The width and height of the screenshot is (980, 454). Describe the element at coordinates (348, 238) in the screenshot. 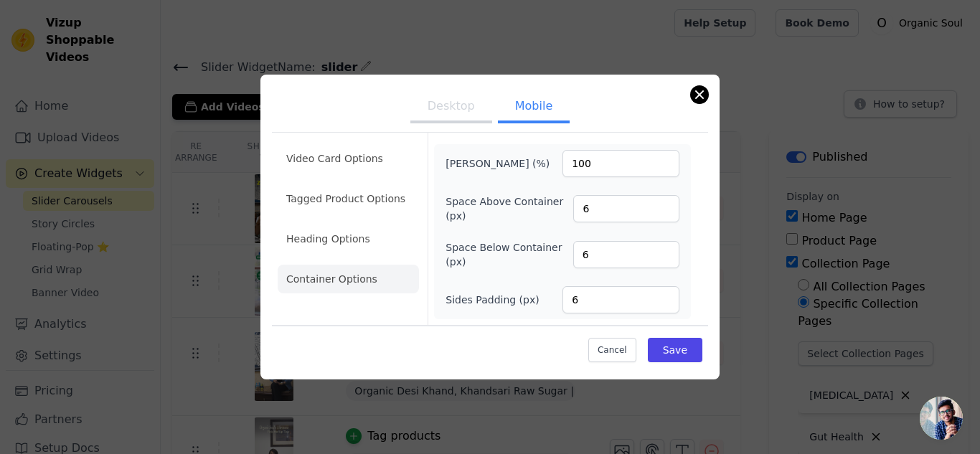

I see `li: Heading Options` at that location.